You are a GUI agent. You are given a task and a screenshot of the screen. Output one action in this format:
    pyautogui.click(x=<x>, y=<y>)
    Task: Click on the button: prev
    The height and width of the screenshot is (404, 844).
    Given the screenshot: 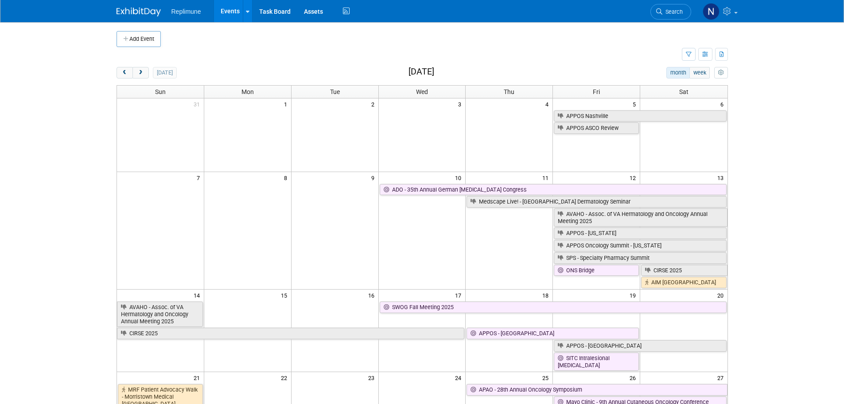 What is the action you would take?
    pyautogui.click(x=125, y=73)
    